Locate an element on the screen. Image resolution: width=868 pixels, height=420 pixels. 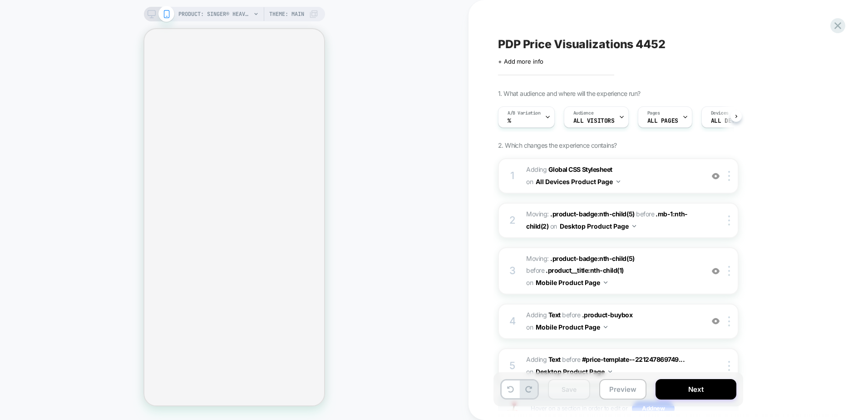
button: All Devices Product Page is located at coordinates (578, 181).